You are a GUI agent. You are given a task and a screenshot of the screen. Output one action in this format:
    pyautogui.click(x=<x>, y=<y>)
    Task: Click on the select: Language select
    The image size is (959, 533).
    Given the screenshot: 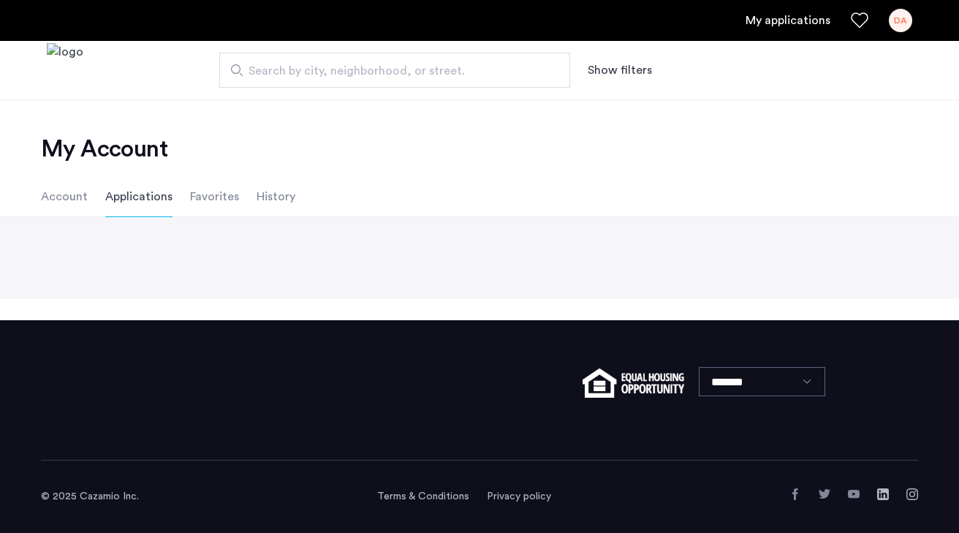 What is the action you would take?
    pyautogui.click(x=762, y=382)
    